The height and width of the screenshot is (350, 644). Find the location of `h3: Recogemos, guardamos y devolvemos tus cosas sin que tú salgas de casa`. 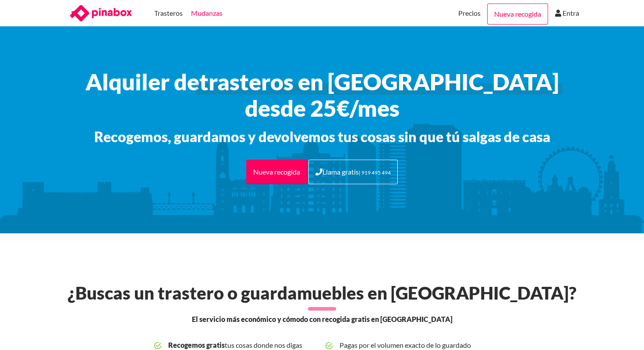

h3: Recogemos, guardamos y devolvemos tus cosas sin que tú salgas de casa is located at coordinates (322, 137).